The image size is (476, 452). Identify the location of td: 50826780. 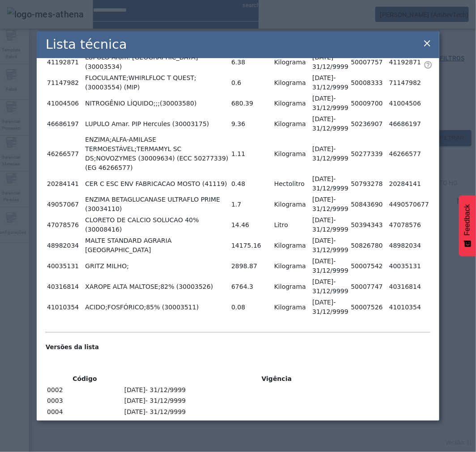
(369, 245).